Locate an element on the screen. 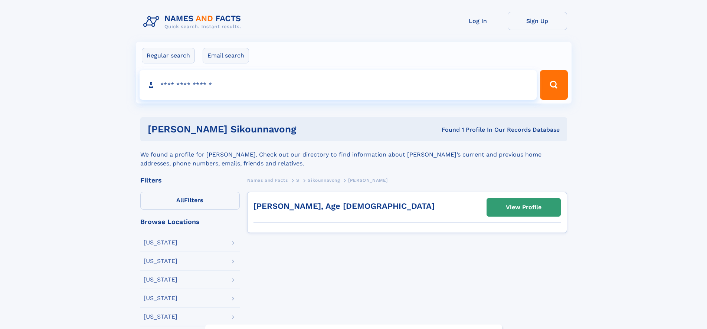  img: Logo Names and Facts is located at coordinates (194, 22).